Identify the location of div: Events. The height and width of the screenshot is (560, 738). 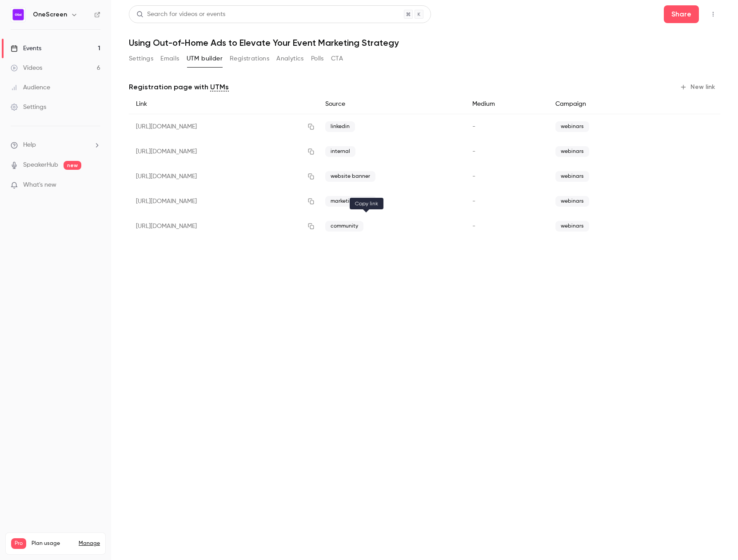
(26, 49).